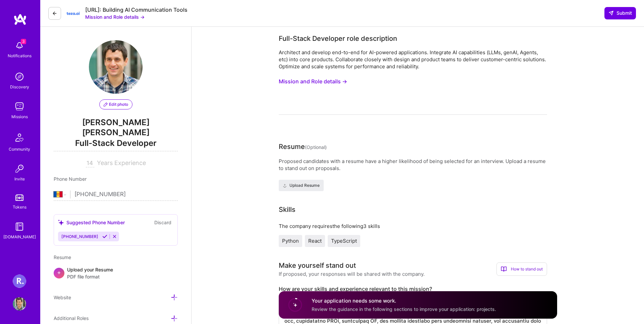 This screenshot has height=324, width=644. Describe the element at coordinates (521, 269) in the screenshot. I see `div: How to stand out` at that location.